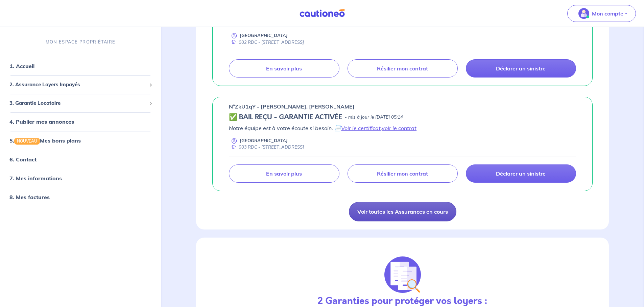 The image size is (644, 307). I want to click on a: 1. Accueil, so click(22, 66).